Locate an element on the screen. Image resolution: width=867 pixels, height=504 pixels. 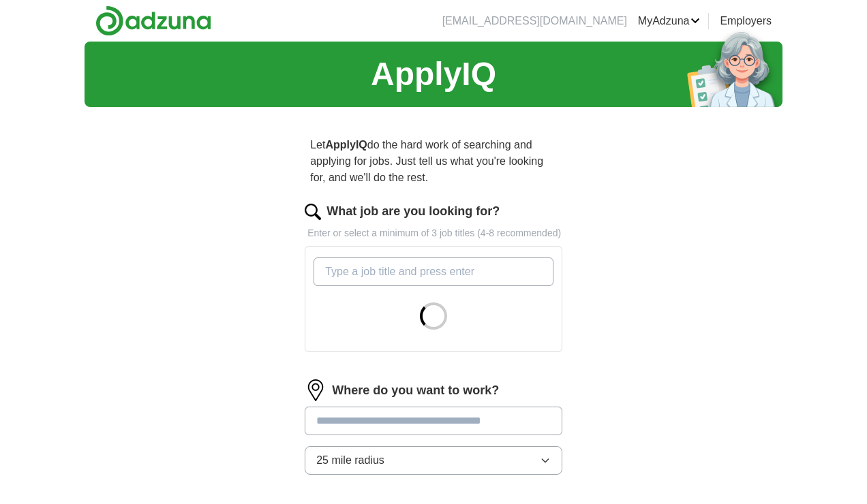
a: MyAdzuna is located at coordinates (669, 21).